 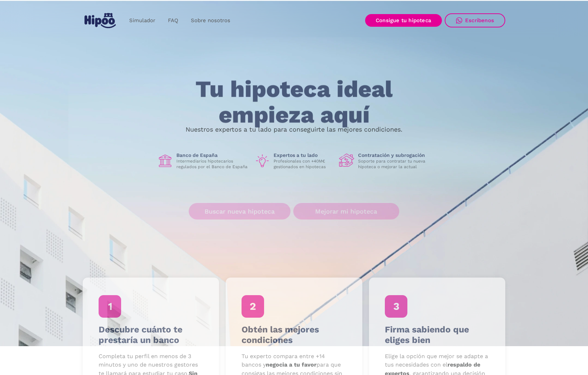 I want to click on h1: Contratación y subrogación, so click(x=395, y=155).